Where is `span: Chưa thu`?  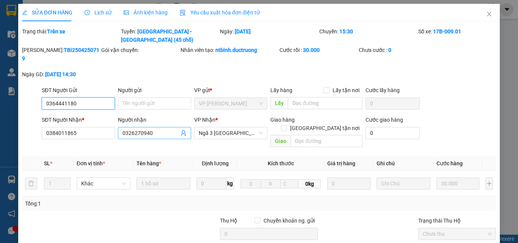
span: Chưa thu is located at coordinates (457, 234).